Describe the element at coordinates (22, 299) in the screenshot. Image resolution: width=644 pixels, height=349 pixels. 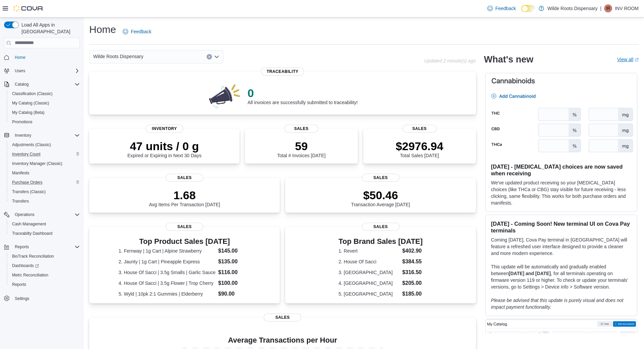
I see `a: Settings` at that location.